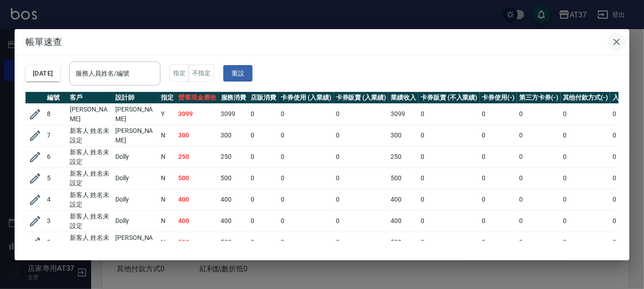 The height and width of the screenshot is (289, 644). What do you see at coordinates (238, 74) in the screenshot?
I see `button: 重設` at bounding box center [238, 74].